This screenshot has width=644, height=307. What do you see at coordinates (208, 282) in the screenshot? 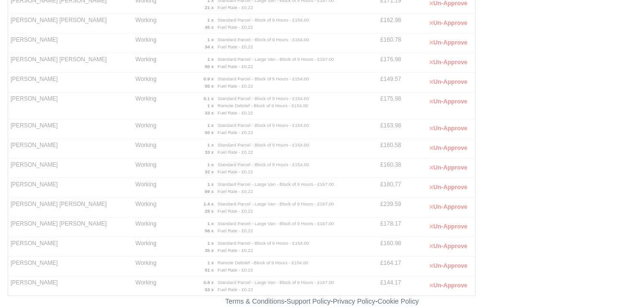
I see `strong: 0.8 x` at bounding box center [208, 282].